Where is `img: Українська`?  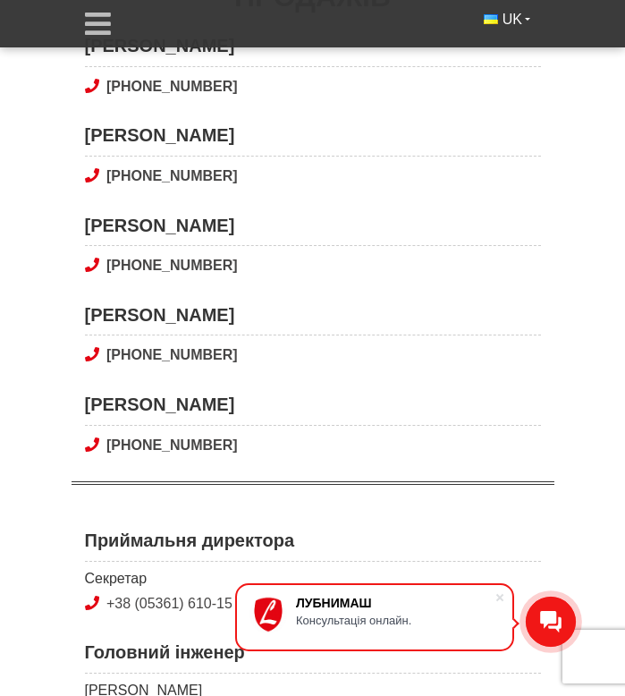 img: Українська is located at coordinates (491, 19).